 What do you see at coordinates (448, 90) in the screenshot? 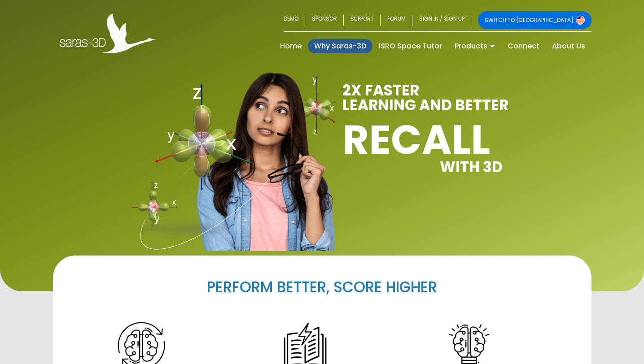
I see `p: 2X FASTER` at bounding box center [448, 90].